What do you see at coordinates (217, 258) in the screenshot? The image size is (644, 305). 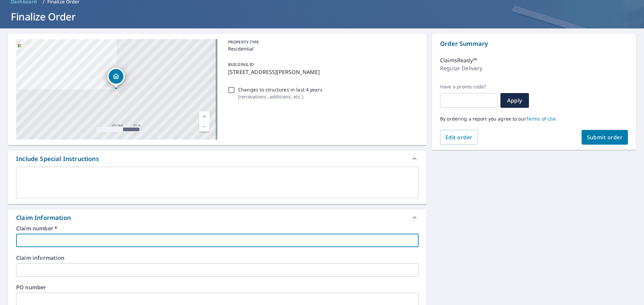 I see `label: Claim information` at bounding box center [217, 258].